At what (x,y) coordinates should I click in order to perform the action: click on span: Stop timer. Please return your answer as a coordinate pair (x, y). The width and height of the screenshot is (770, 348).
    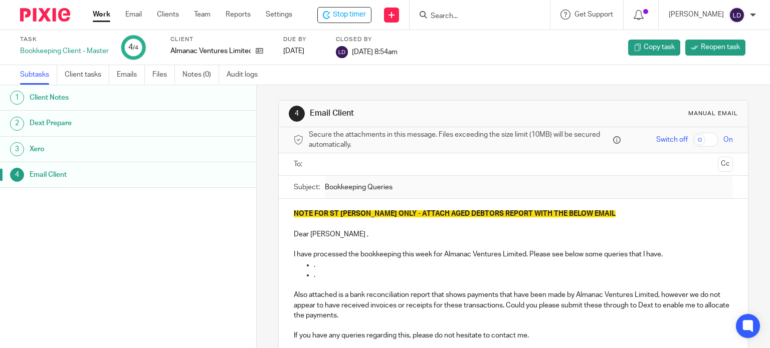
    Looking at the image, I should click on (349, 15).